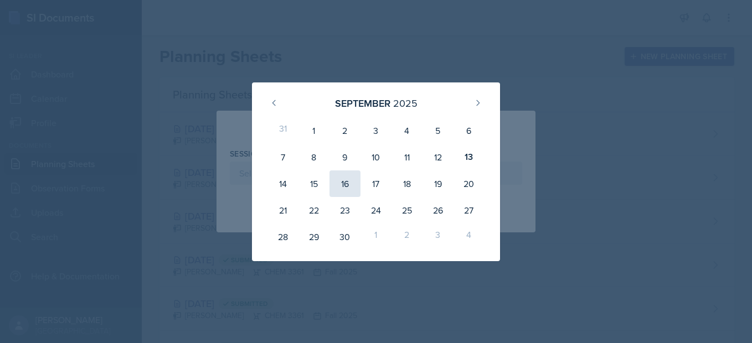 This screenshot has height=343, width=752. Describe the element at coordinates (345, 157) in the screenshot. I see `div: 9` at that location.